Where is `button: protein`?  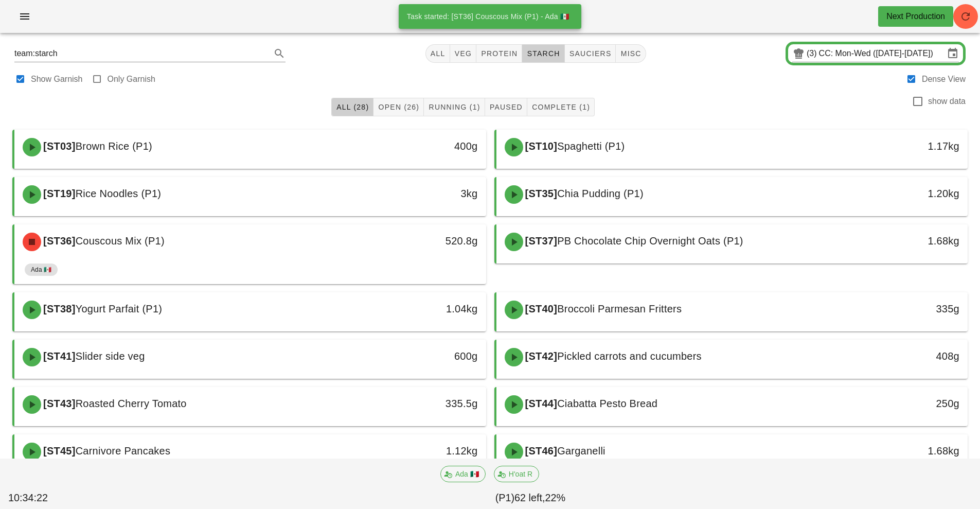
button: protein is located at coordinates (499, 54).